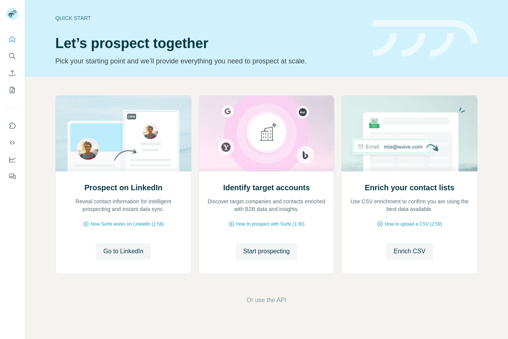 This screenshot has height=339, width=508. Describe the element at coordinates (123, 205) in the screenshot. I see `p: Reveal contact information for intelligent prospecting and instant data sync.` at that location.